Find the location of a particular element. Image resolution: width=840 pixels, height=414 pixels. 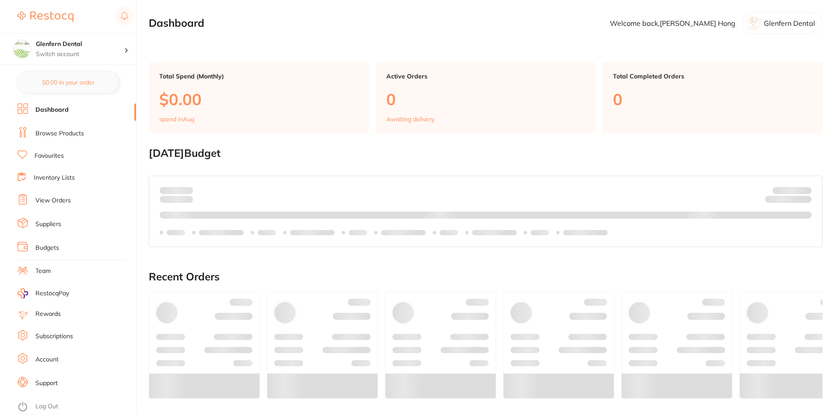

img: RestocqPay is located at coordinates (23, 293).